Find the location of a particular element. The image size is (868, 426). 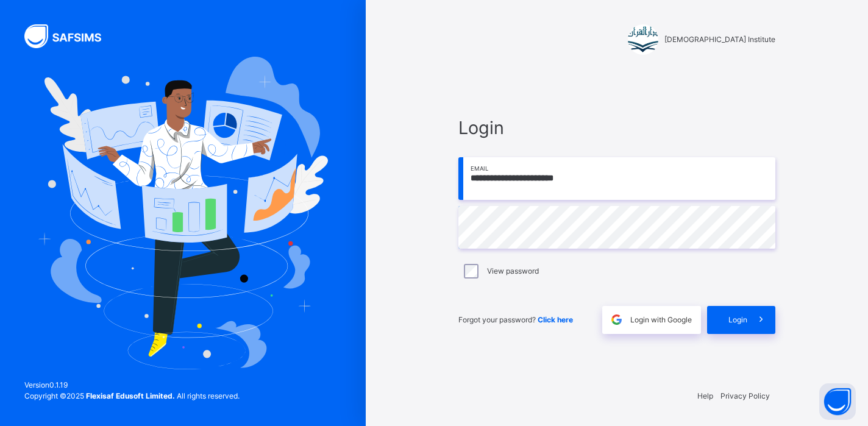

label: View password is located at coordinates (512, 271).